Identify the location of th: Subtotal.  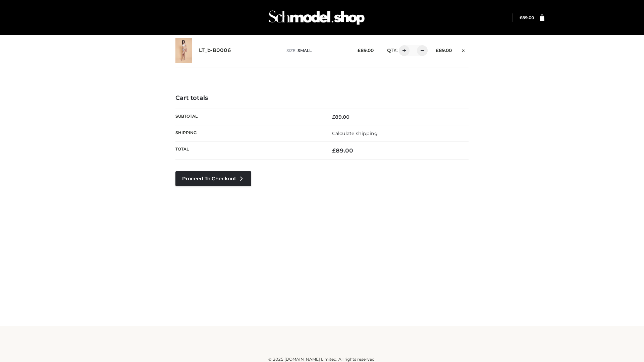
(249, 117).